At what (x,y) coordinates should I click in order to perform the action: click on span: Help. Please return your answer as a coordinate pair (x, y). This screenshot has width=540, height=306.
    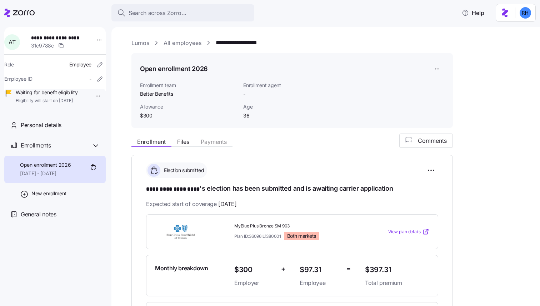
    Looking at the image, I should click on (473, 13).